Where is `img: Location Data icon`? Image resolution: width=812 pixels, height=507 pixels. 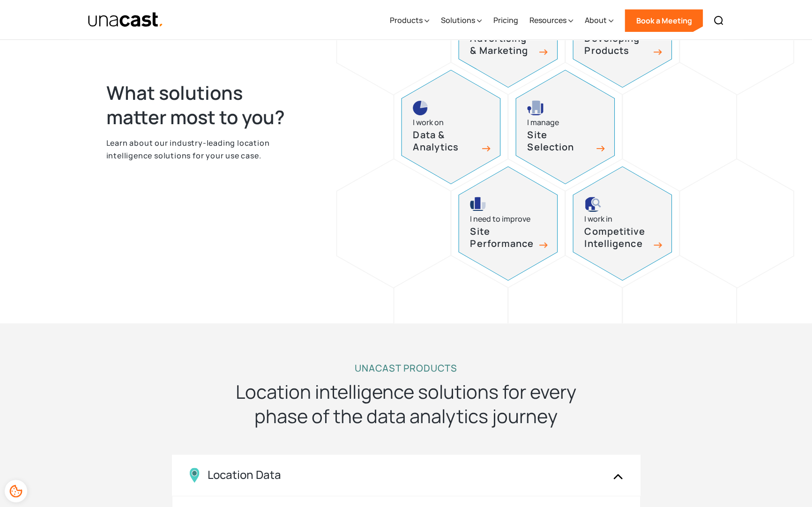 img: Location Data icon is located at coordinates (194, 476).